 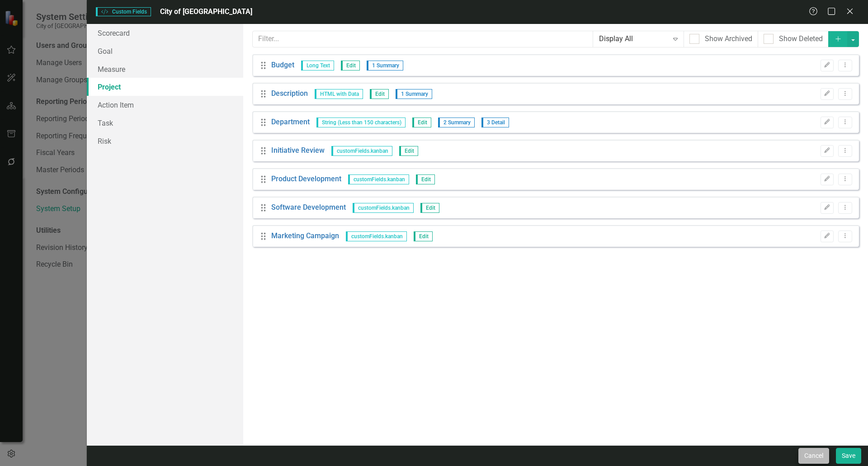 What do you see at coordinates (456, 122) in the screenshot?
I see `span: 2 Summary` at bounding box center [456, 122].